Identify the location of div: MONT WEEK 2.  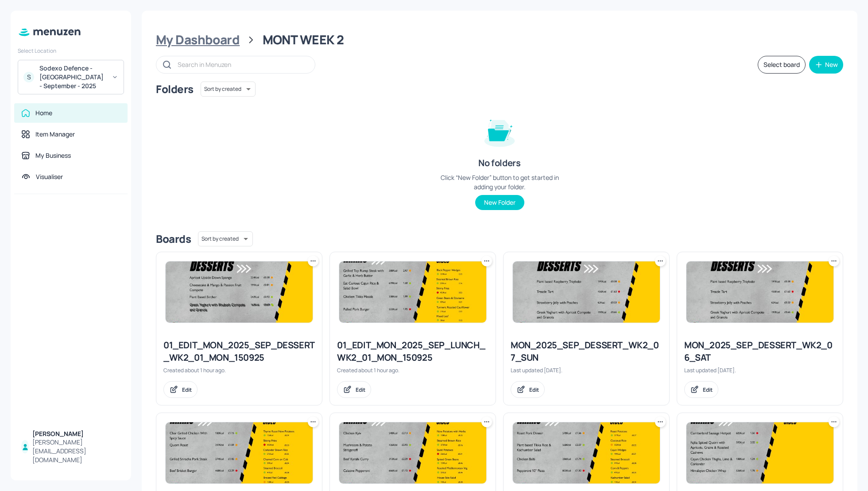
(304, 40).